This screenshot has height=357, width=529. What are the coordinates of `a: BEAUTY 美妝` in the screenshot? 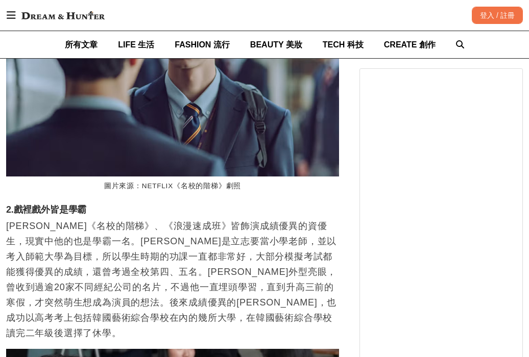 It's located at (276, 44).